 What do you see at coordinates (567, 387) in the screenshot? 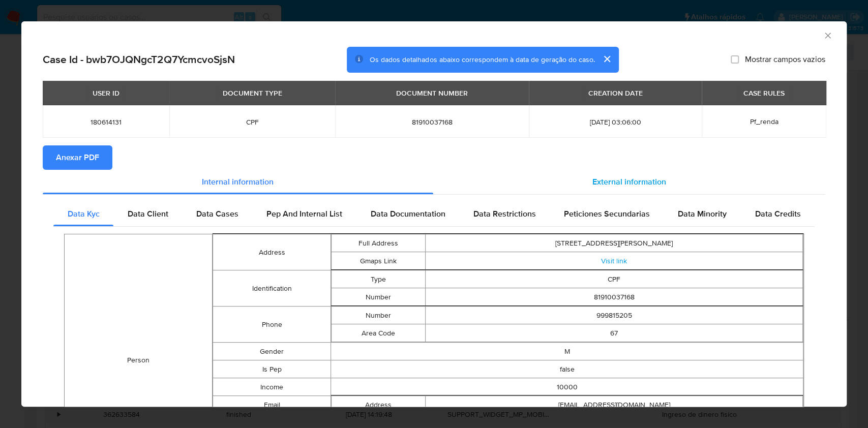
I see `td: 10000` at bounding box center [567, 387].